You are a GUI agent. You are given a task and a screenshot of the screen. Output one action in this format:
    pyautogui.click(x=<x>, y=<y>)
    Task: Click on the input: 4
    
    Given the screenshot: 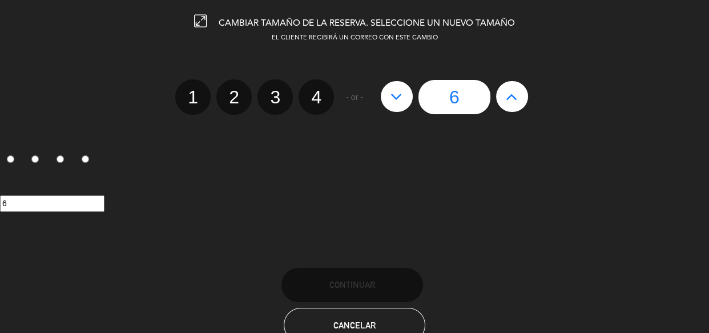 What is the action you would take?
    pyautogui.click(x=85, y=159)
    